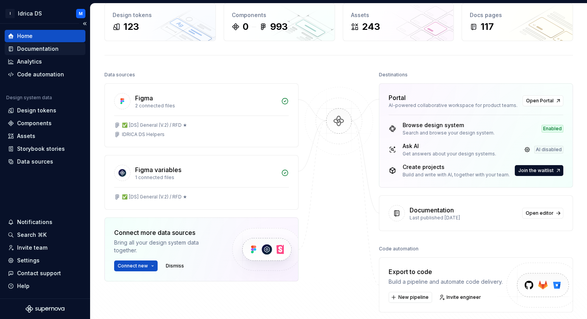 The width and height of the screenshot is (587, 319). Describe the element at coordinates (543, 213) in the screenshot. I see `a: Open editor` at that location.